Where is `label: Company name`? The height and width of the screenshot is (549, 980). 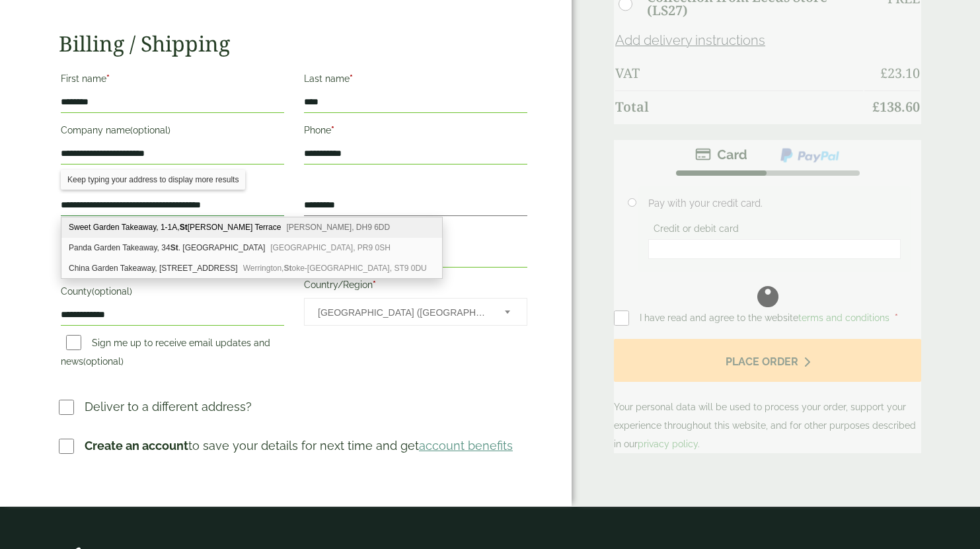 label: Company name is located at coordinates (172, 132).